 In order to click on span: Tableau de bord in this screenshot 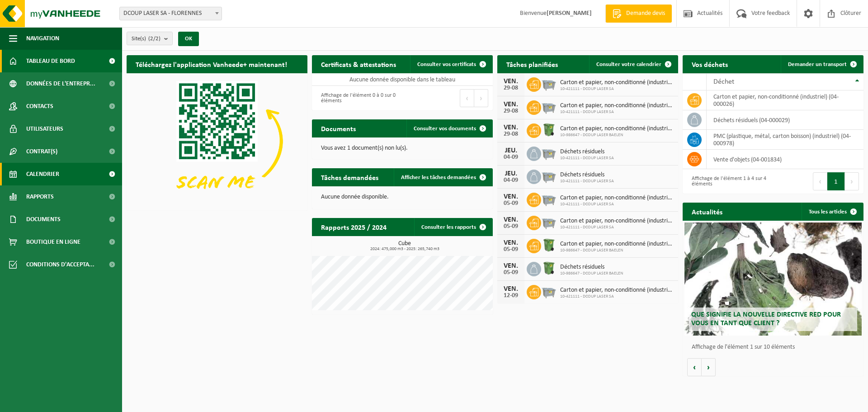, I will do `click(51, 61)`.